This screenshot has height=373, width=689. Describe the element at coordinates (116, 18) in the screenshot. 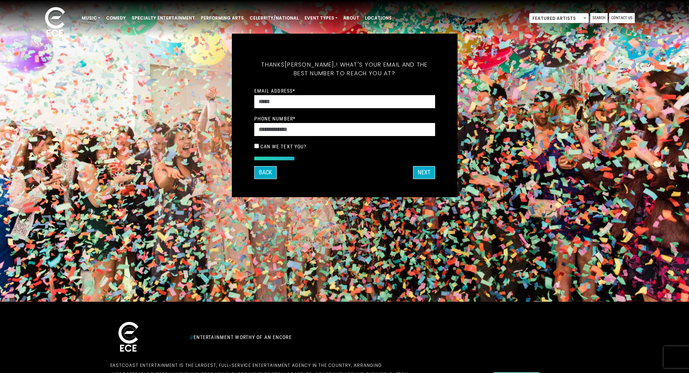

I see `a: Comedy` at that location.